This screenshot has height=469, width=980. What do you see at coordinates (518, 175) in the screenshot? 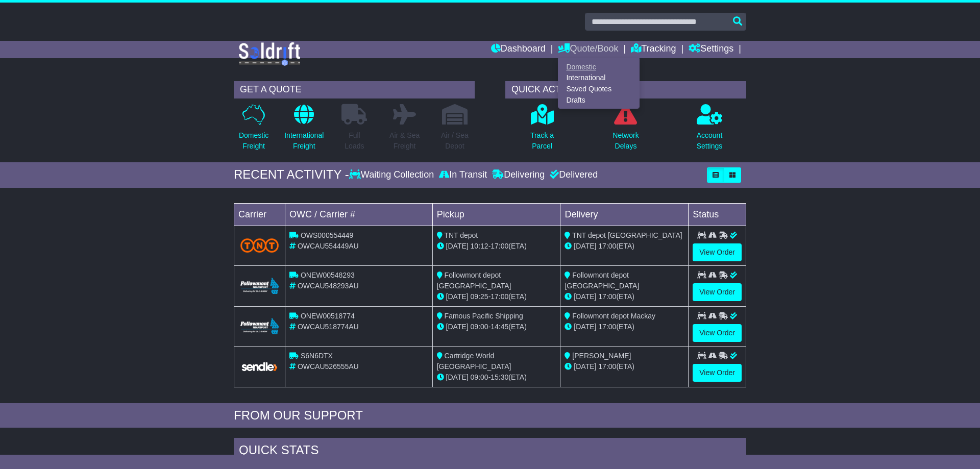
I see `div: Delivering` at bounding box center [518, 175].